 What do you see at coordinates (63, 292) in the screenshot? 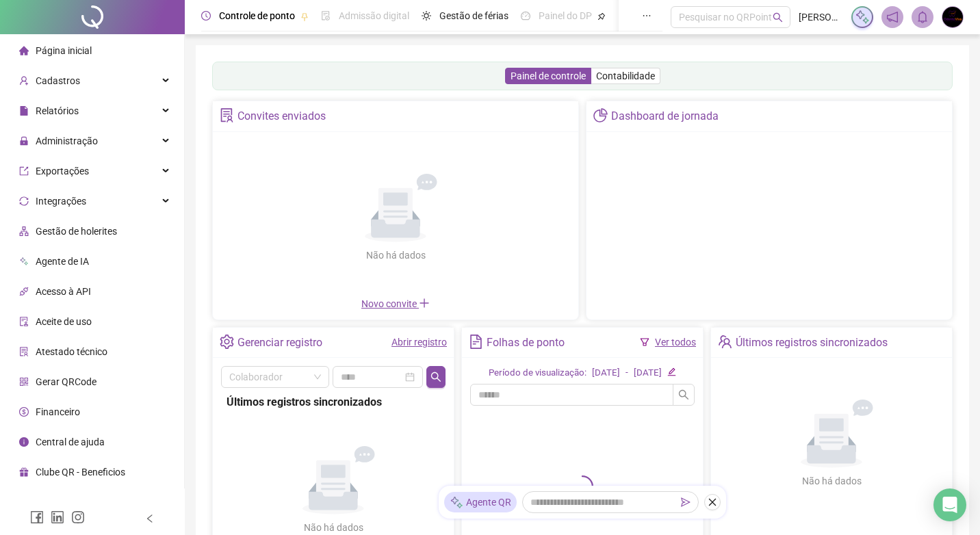
I see `span: Acesso à API` at bounding box center [63, 292].